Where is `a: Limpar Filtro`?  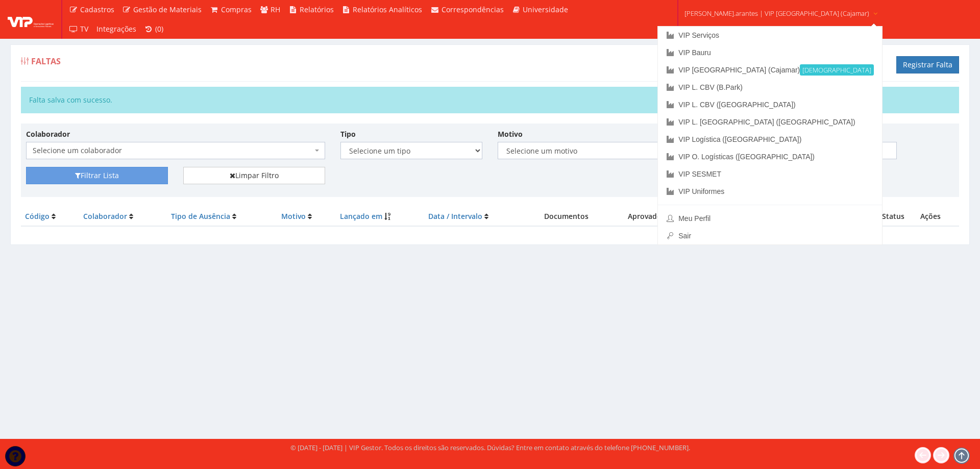 a: Limpar Filtro is located at coordinates (254, 176).